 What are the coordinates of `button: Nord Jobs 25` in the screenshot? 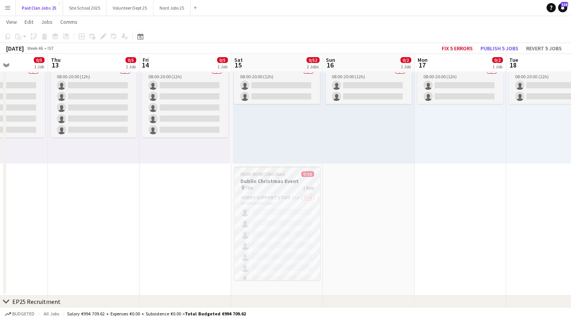 It's located at (172, 8).